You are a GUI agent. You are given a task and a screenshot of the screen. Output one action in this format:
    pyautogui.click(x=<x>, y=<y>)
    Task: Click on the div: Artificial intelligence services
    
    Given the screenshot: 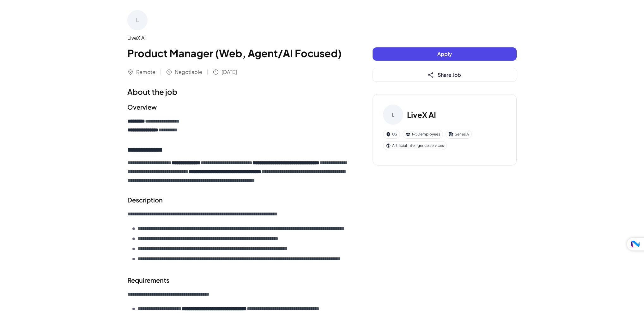 What is the action you would take?
    pyautogui.click(x=416, y=146)
    